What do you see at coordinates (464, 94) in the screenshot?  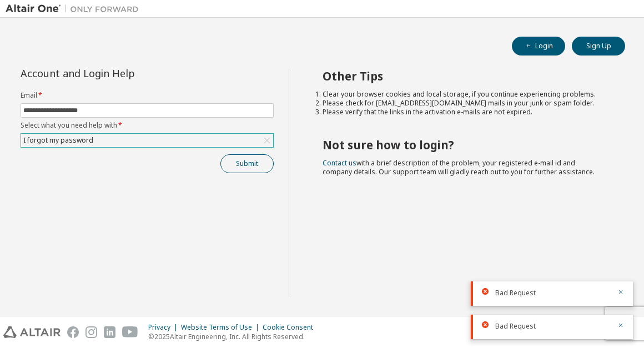 I see `li: Clear your browser cookies and local storage, if you continue experiencing problems.` at bounding box center [464, 94].